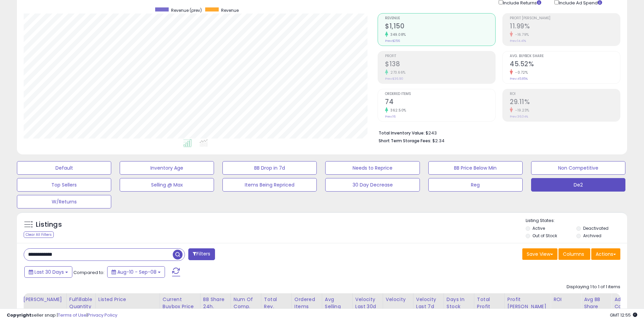 The width and height of the screenshot is (644, 322). What do you see at coordinates (540, 254) in the screenshot?
I see `button: Save View` at bounding box center [540, 254].